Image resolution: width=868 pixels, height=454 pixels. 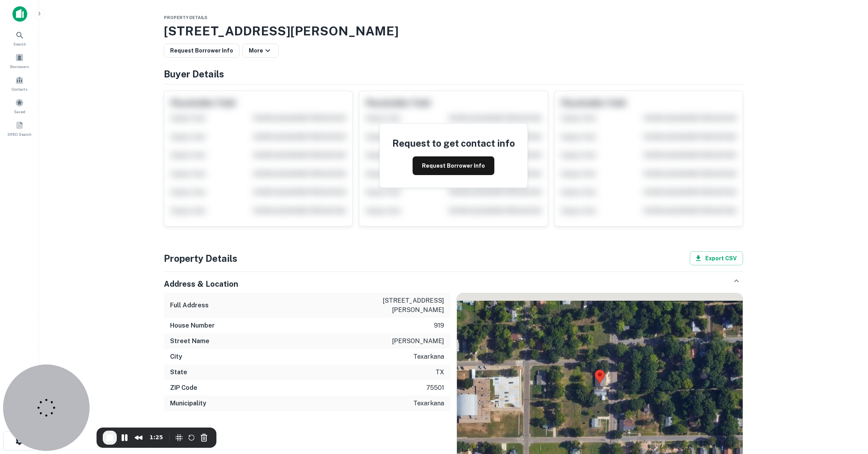 I want to click on p: 75501, so click(x=435, y=388).